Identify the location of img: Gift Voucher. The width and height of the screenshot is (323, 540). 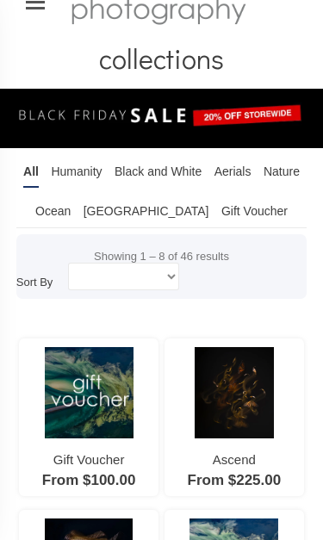
(89, 394).